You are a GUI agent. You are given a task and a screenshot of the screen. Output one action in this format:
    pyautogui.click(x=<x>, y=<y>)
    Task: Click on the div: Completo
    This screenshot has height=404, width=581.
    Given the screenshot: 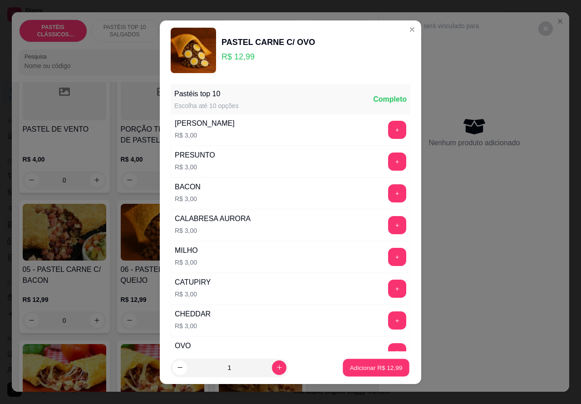 What is the action you would take?
    pyautogui.click(x=390, y=99)
    